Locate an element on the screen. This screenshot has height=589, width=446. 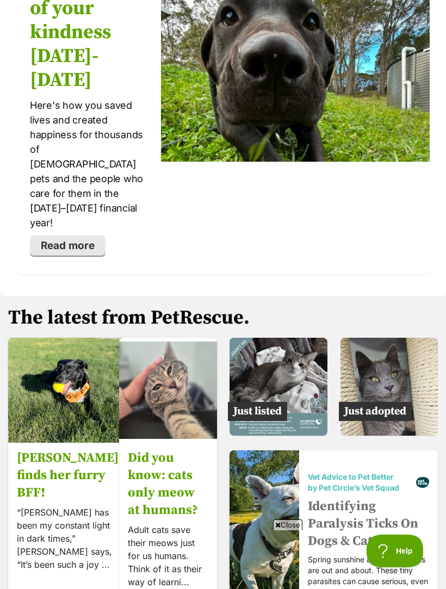
img: Did you know: cats only meow at humans? is located at coordinates (168, 391).